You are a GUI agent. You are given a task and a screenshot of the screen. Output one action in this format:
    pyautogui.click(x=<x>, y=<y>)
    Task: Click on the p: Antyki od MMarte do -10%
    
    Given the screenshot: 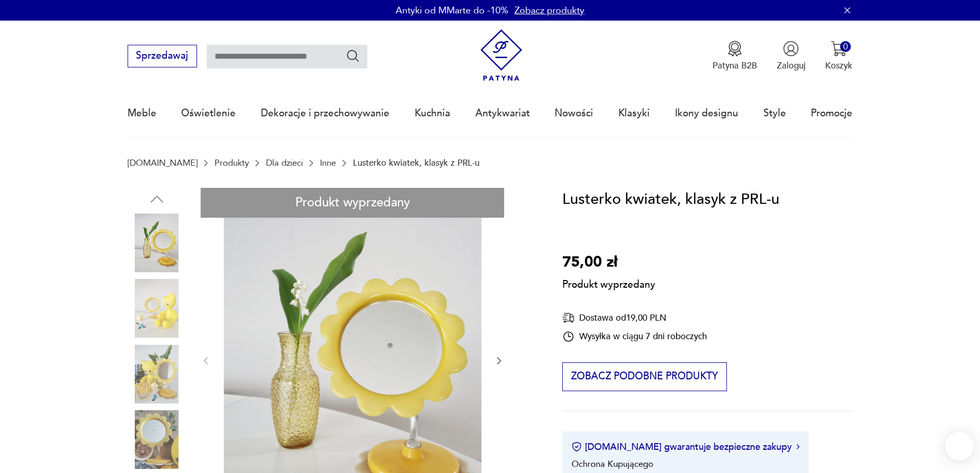 What is the action you would take?
    pyautogui.click(x=452, y=10)
    